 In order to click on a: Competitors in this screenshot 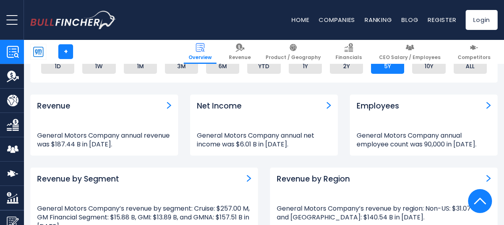, I will do `click(474, 52)`.